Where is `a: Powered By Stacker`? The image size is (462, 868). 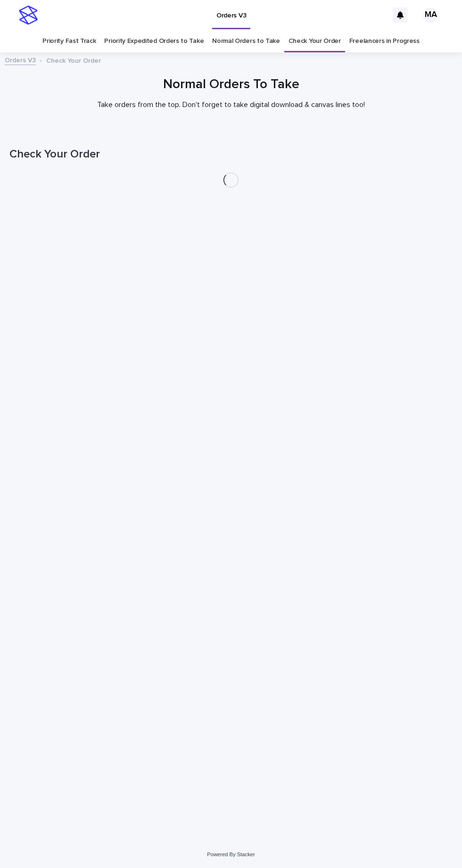
a: Powered By Stacker is located at coordinates (231, 854).